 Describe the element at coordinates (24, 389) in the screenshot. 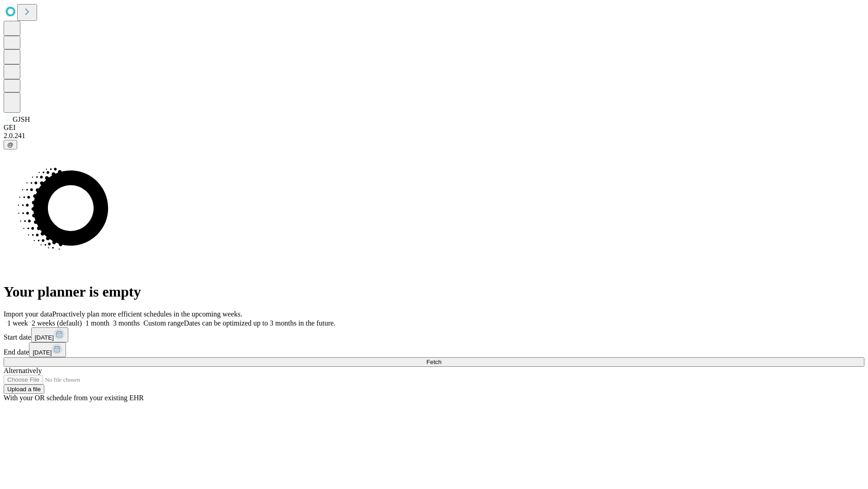

I see `button: Upload a file` at that location.